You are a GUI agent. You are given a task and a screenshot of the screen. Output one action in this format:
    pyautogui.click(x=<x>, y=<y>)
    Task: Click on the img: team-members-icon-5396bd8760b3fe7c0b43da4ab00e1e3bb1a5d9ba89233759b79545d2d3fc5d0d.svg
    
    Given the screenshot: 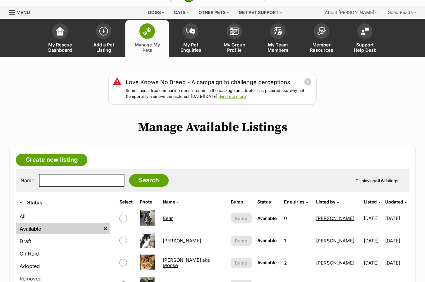 What is the action you would take?
    pyautogui.click(x=278, y=31)
    